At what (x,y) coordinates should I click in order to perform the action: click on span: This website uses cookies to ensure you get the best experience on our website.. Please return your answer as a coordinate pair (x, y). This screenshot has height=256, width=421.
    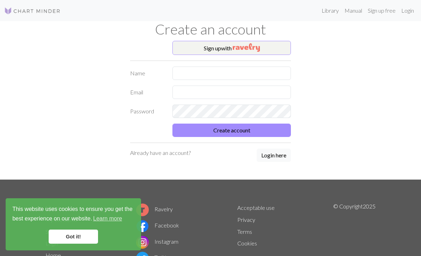
    Looking at the image, I should click on (73, 215).